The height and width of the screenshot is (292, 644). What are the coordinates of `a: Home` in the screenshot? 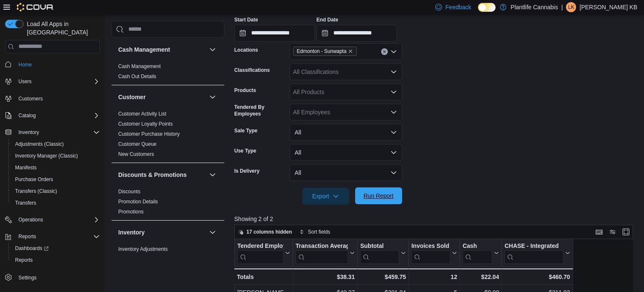 It's located at (25, 64).